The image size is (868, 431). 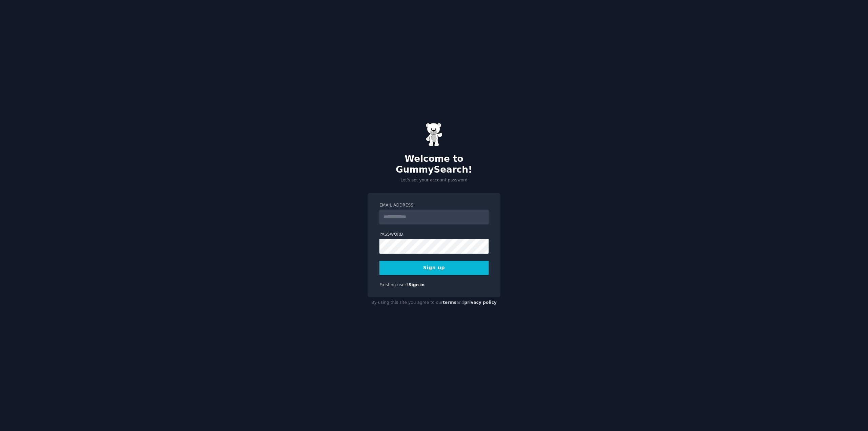 What do you see at coordinates (434, 303) in the screenshot?
I see `div: By using this site you agree to our and` at bounding box center [434, 303].